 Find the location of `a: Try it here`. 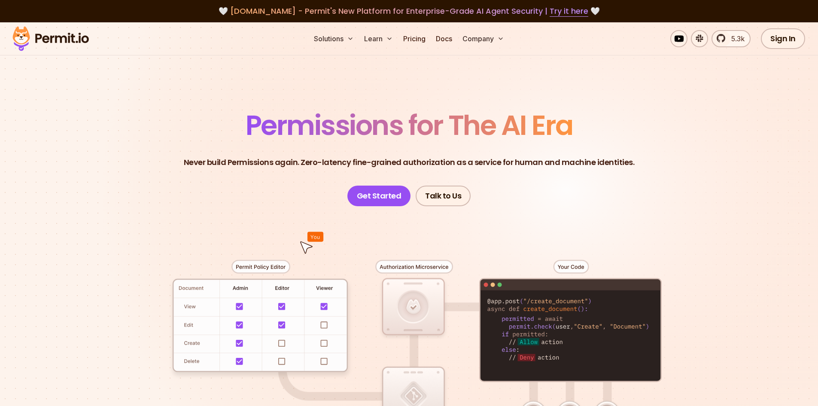

a: Try it here is located at coordinates (569, 11).